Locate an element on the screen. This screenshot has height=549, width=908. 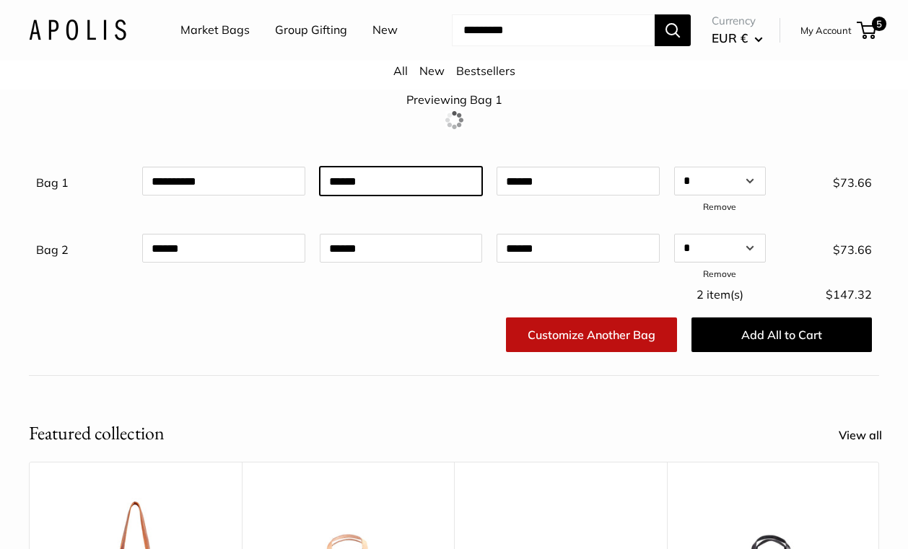
button: Search is located at coordinates (673, 30).